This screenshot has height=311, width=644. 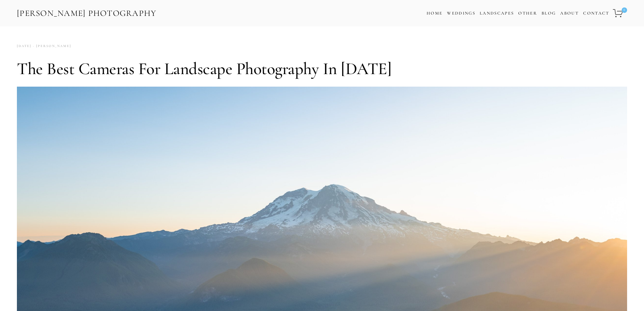 I want to click on a: Home, so click(x=434, y=14).